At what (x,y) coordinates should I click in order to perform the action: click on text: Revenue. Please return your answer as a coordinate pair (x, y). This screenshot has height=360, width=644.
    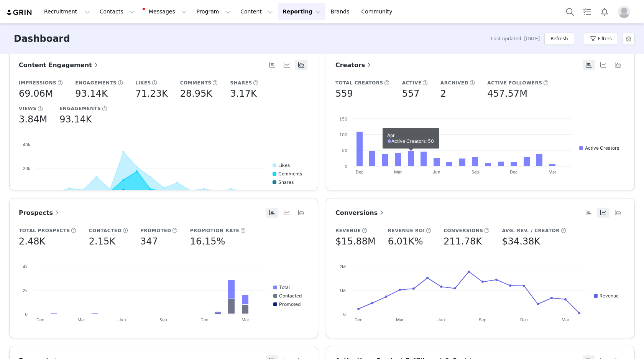
    Looking at the image, I should click on (609, 295).